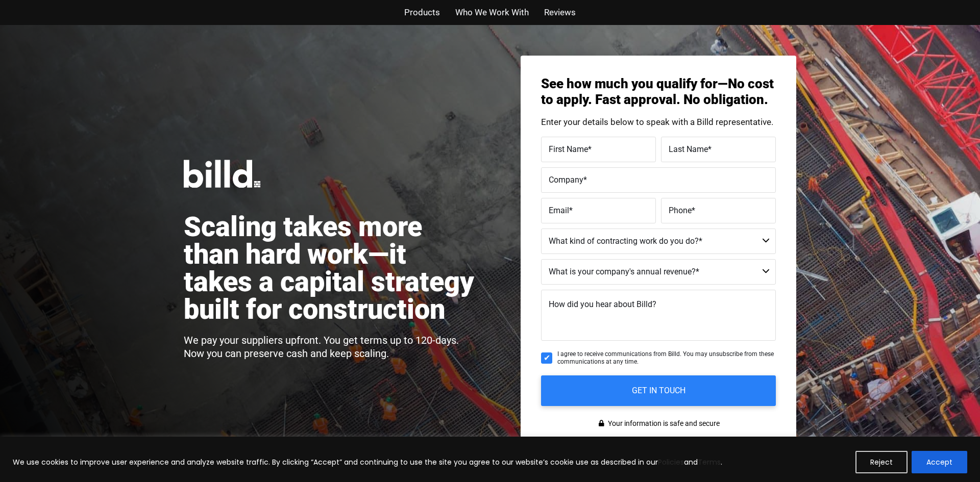 This screenshot has width=980, height=482. I want to click on span: Your information is safe and secure, so click(662, 423).